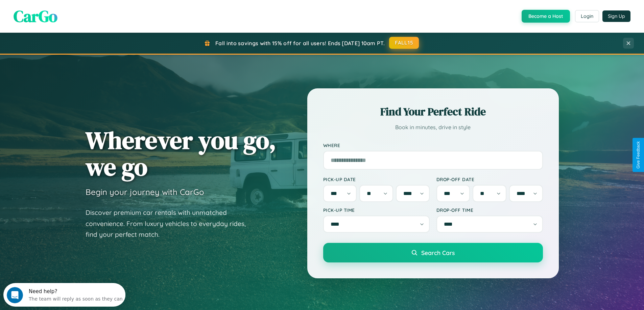  Describe the element at coordinates (145, 192) in the screenshot. I see `h3: Begin your journey with CarGo` at that location.